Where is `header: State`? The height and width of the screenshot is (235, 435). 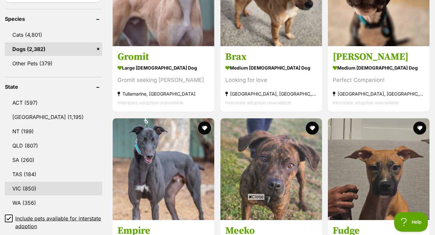 header: State is located at coordinates (54, 87).